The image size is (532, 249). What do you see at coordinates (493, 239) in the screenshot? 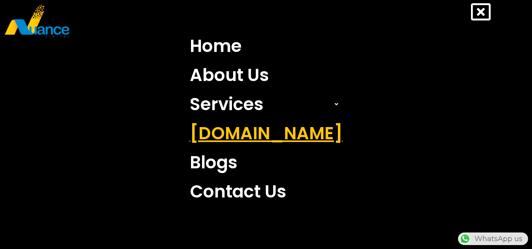
I see `div: WhatsApp us` at bounding box center [493, 239].